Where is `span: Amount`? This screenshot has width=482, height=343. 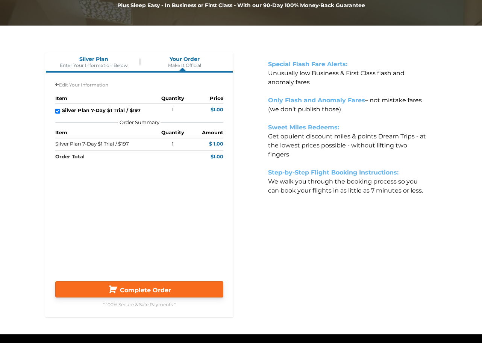
span: Amount is located at coordinates (206, 132).